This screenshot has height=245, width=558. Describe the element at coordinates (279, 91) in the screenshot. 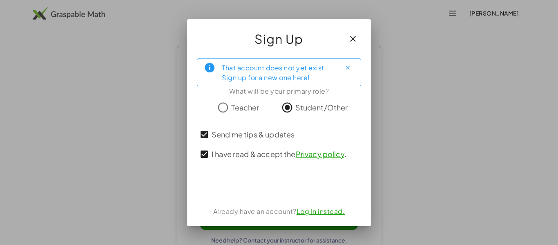

I see `div: What will be your primary role?` at that location.